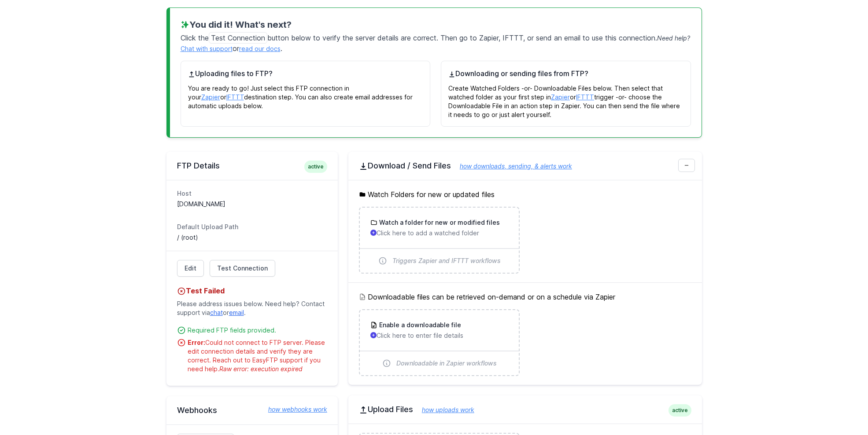  I want to click on h2: Upload Files, so click(525, 410).